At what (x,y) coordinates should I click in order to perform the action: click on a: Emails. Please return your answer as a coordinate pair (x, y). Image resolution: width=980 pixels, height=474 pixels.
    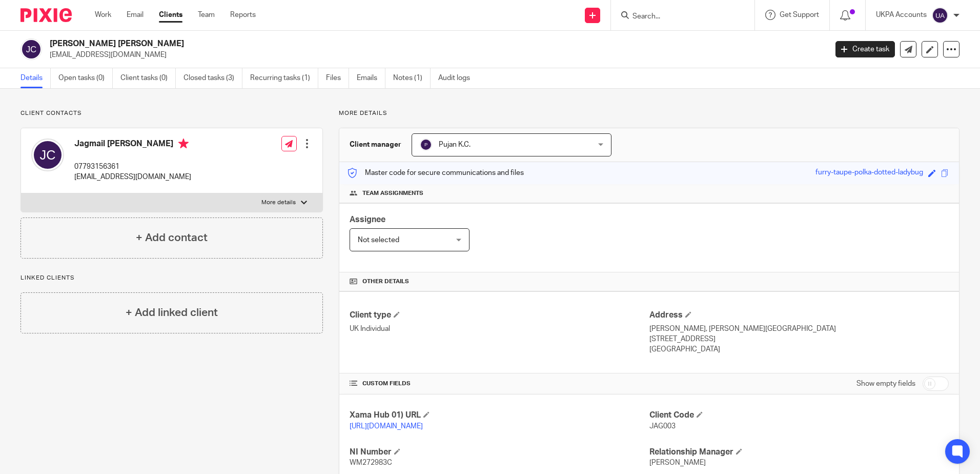
    Looking at the image, I should click on (371, 78).